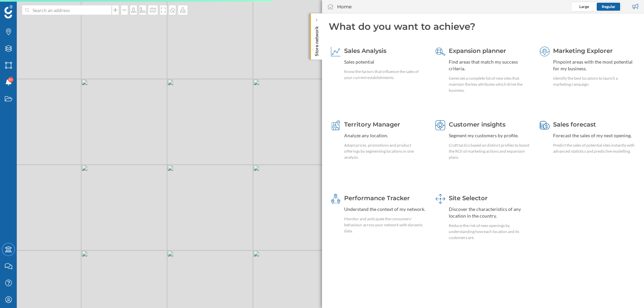 Image resolution: width=644 pixels, height=308 pixels. What do you see at coordinates (372, 125) in the screenshot?
I see `span: Territory Manager` at bounding box center [372, 125].